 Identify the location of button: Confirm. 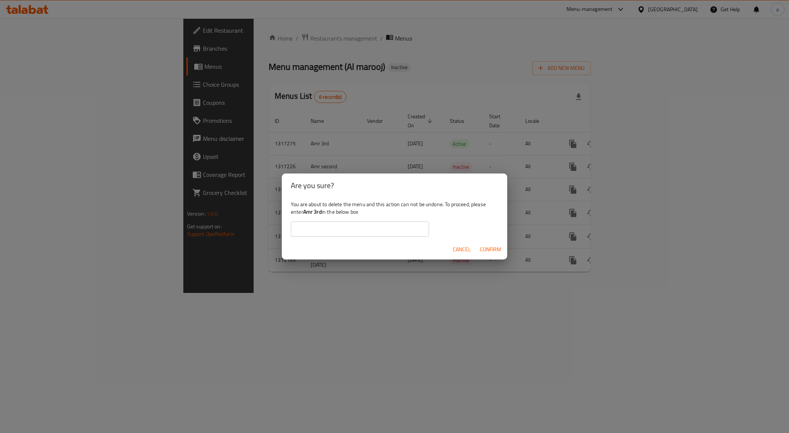
(490, 250).